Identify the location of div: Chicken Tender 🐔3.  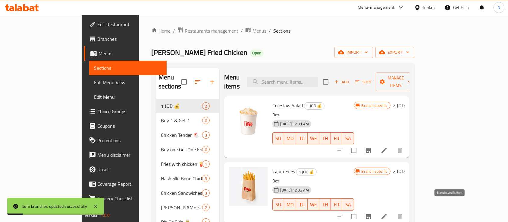
(188, 135).